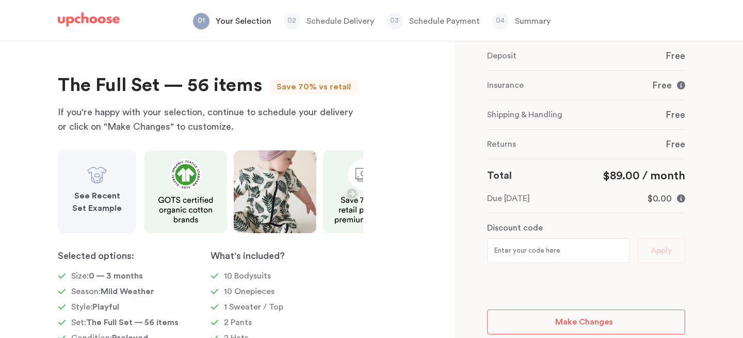  I want to click on p: 2 Pants, so click(238, 322).